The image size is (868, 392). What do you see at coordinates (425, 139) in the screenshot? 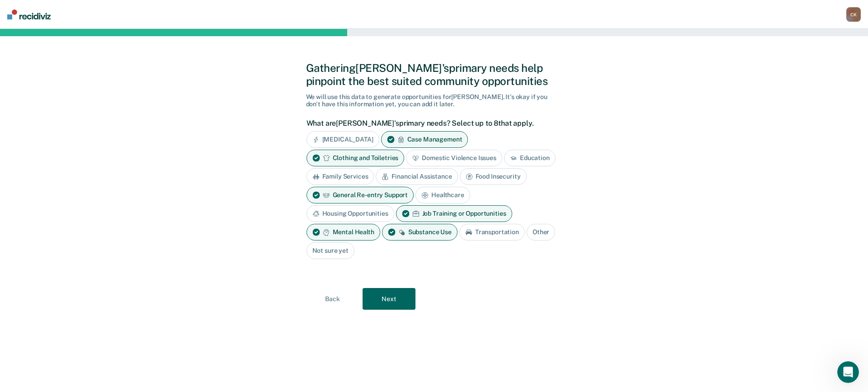
I see `div: Case Management` at bounding box center [425, 139].